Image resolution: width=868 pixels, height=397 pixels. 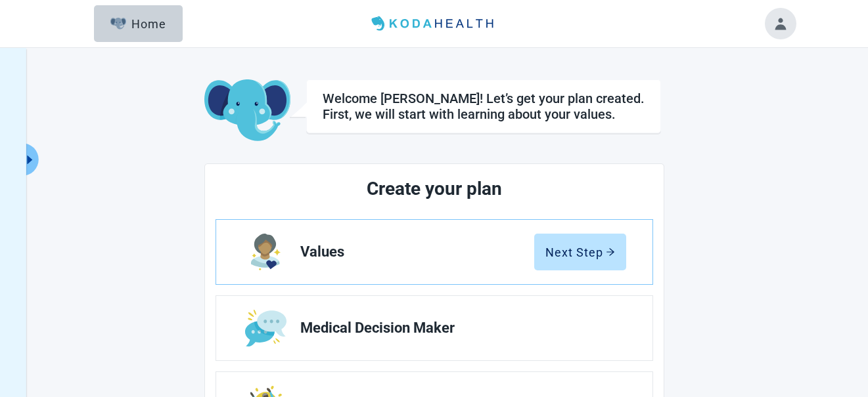 What do you see at coordinates (434, 252) in the screenshot?
I see `a: Edit Values section` at bounding box center [434, 252].